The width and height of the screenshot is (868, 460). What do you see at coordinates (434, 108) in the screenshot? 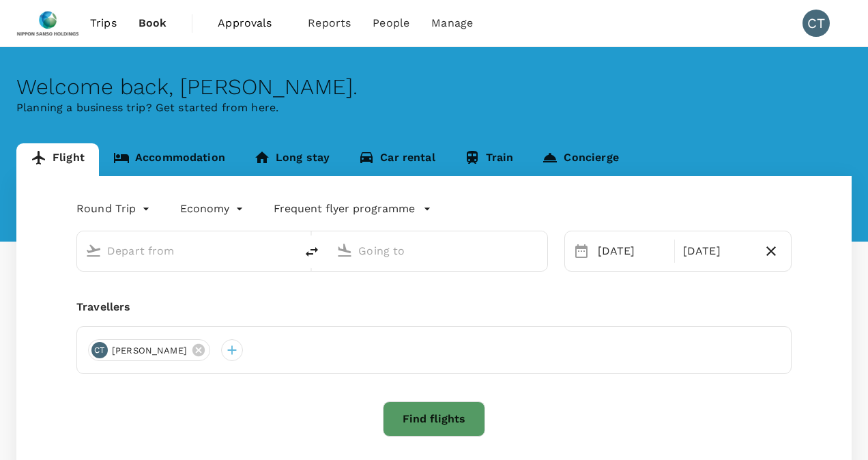
I see `p: Planning a business trip? Get started from here.` at bounding box center [434, 108].